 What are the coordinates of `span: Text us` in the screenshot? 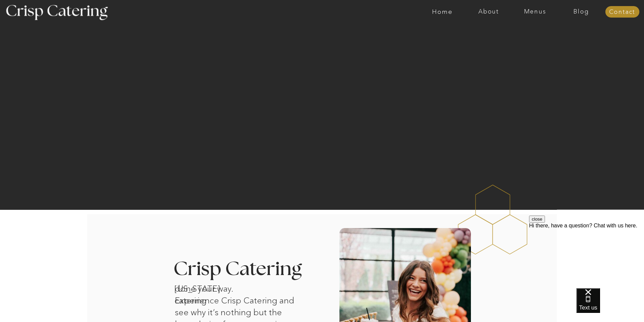 It's located at (12, 19).